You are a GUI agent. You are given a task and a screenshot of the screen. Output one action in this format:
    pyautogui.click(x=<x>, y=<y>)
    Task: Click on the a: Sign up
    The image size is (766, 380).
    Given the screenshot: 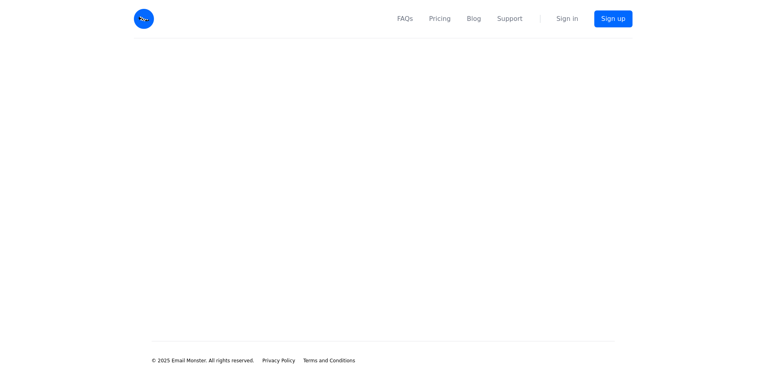 What is the action you would take?
    pyautogui.click(x=613, y=19)
    